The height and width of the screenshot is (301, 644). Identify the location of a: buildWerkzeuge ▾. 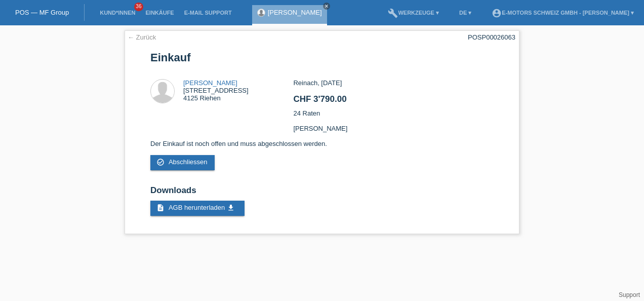
(413, 13).